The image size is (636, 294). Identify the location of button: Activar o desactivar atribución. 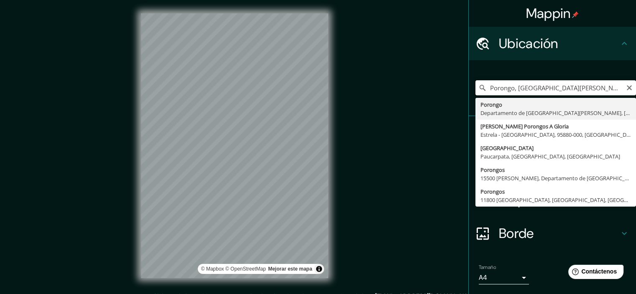
(319, 269).